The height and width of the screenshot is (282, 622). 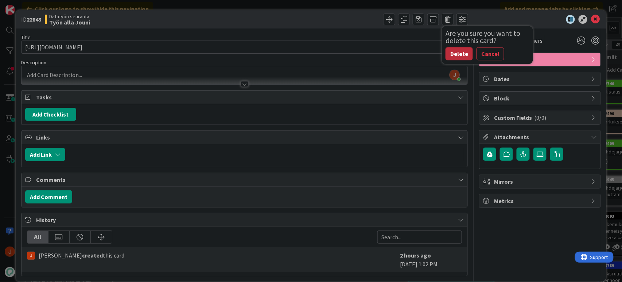 What do you see at coordinates (45, 154) in the screenshot?
I see `button: Add Link` at bounding box center [45, 154].